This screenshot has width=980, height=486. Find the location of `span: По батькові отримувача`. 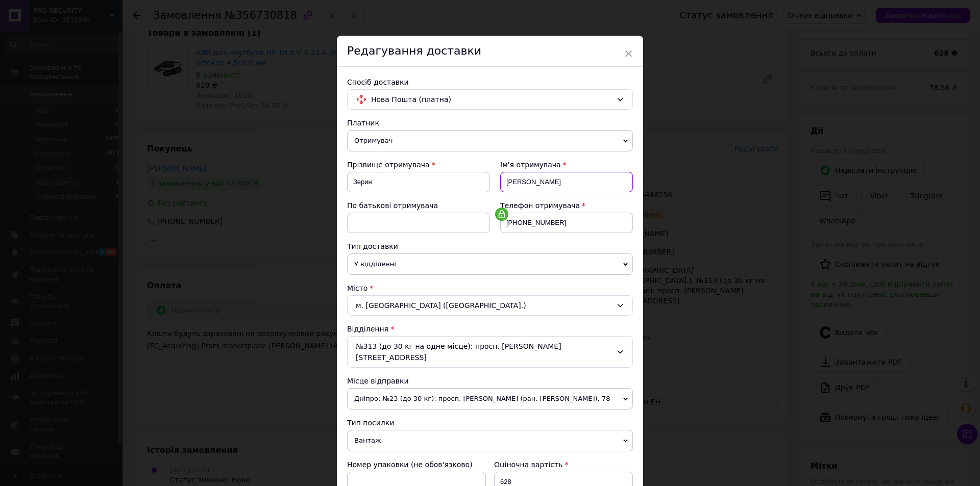

span: По батькові отримувача is located at coordinates (392, 206).